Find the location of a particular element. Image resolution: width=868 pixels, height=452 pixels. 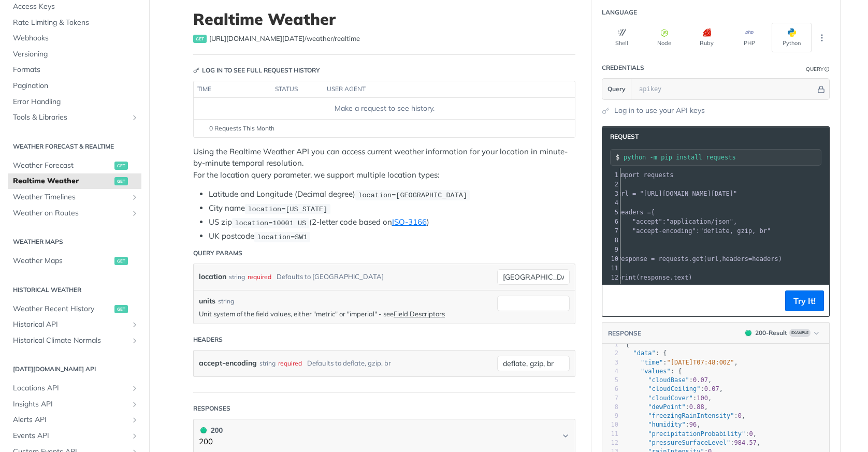

span: Versioning is located at coordinates (75, 54).